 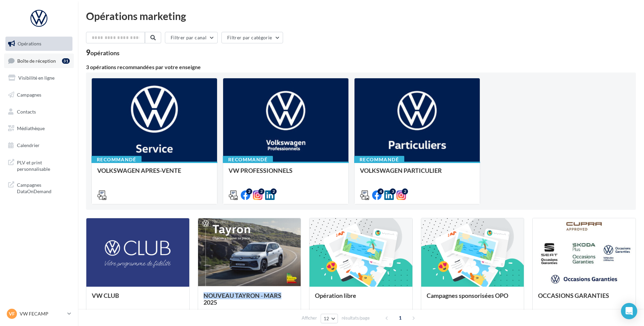 What do you see at coordinates (361, 67) in the screenshot?
I see `div: 3 opérations recommandées par votre enseigne` at bounding box center [361, 67].